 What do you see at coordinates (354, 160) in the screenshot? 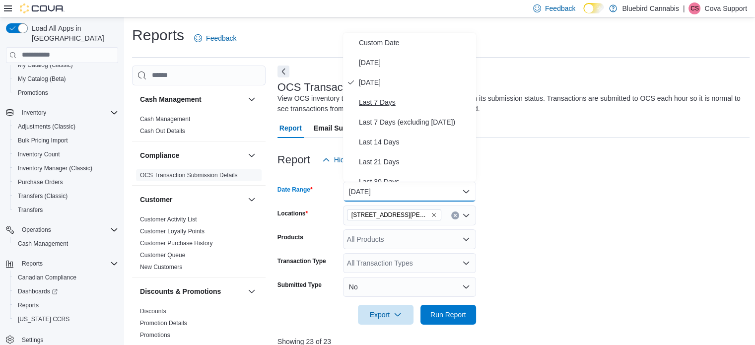
I see `button: Hide Parameters` at bounding box center [354, 160].